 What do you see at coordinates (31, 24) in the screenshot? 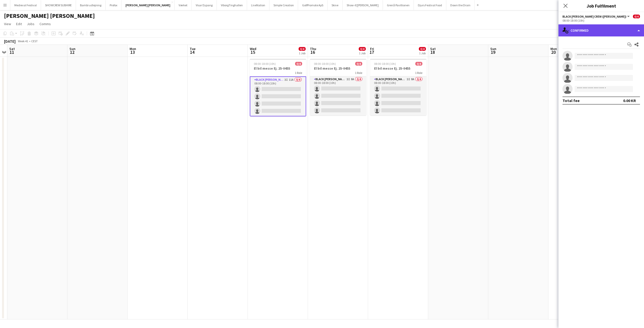
I see `span: Jobs` at bounding box center [31, 24].